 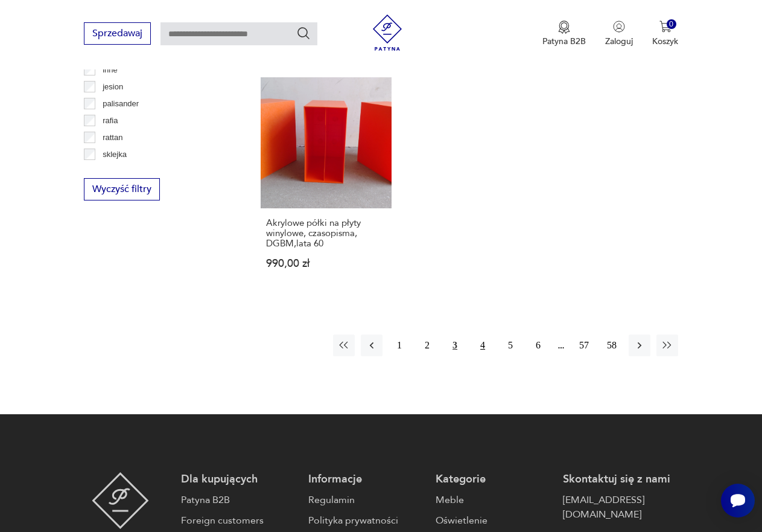 What do you see at coordinates (238, 500) in the screenshot?
I see `a: Patyna B2B` at bounding box center [238, 500].